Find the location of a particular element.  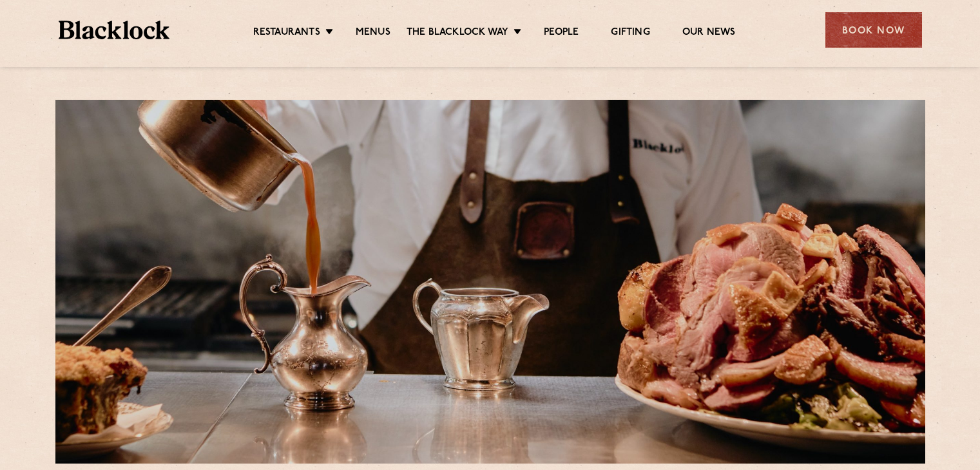

a: Restaurants is located at coordinates (287, 34).